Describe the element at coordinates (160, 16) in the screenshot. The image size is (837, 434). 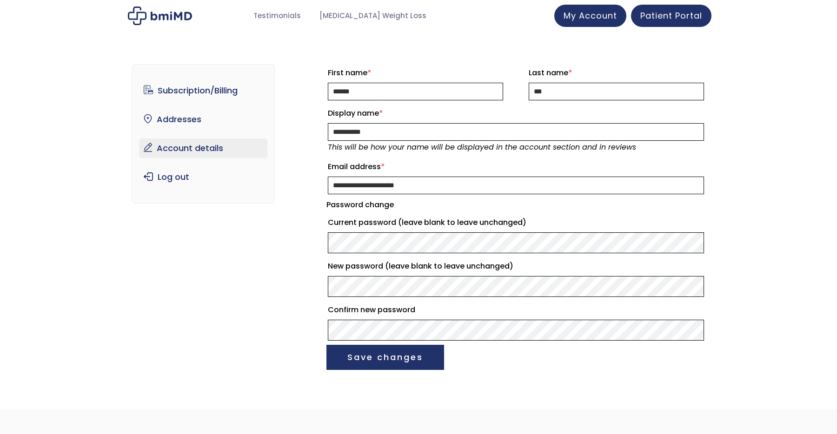
I see `img: My account` at that location.